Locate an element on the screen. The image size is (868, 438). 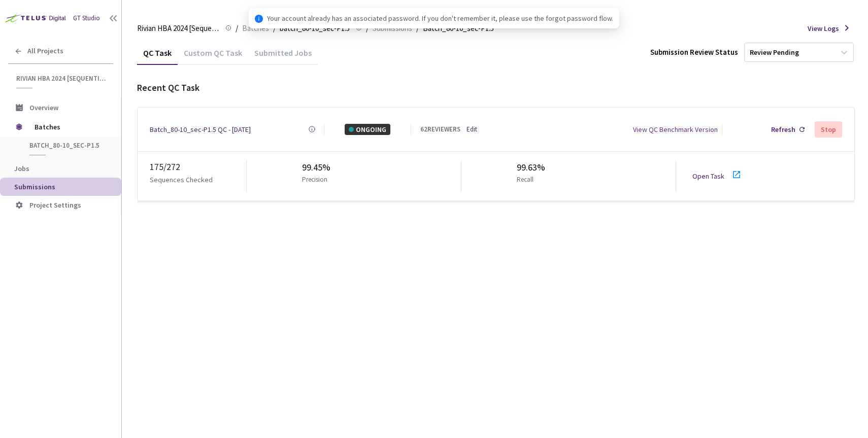
div: 99.45% is located at coordinates (317, 167).